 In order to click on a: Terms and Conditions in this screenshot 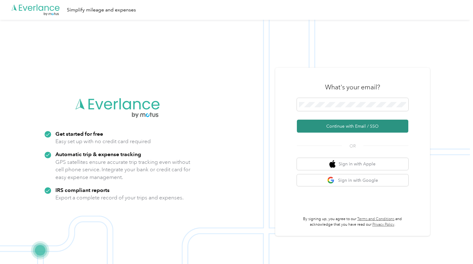, I will do `click(376, 219)`.